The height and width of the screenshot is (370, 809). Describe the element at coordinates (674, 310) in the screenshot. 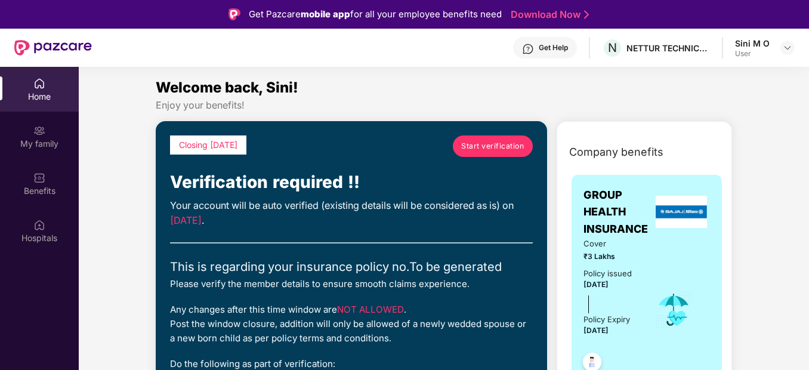

I see `img: icon` at that location.